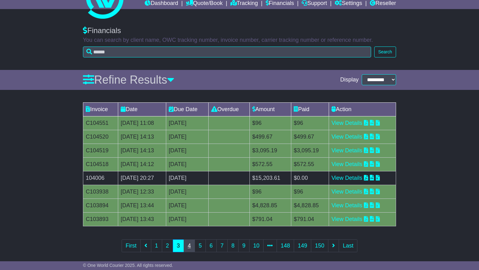  What do you see at coordinates (211, 245) in the screenshot?
I see `a: 6` at bounding box center [211, 245].